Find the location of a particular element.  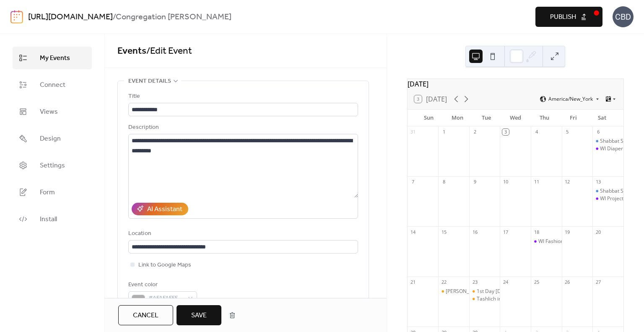

div: 21 is located at coordinates (413, 282).